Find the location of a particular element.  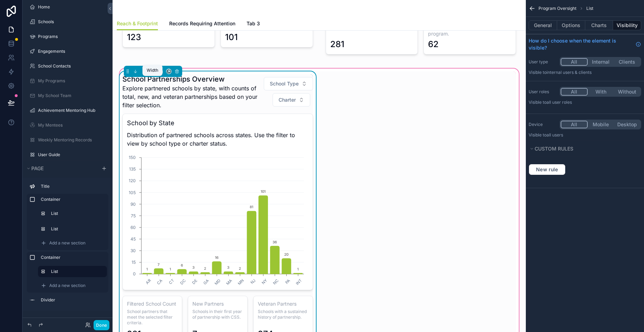

label: My Programs is located at coordinates (71, 81).